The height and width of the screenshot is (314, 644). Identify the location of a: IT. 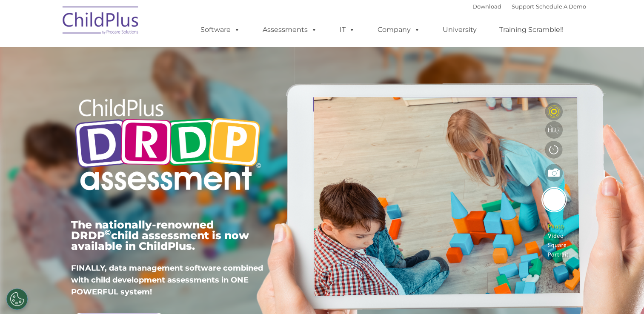
(347, 30).